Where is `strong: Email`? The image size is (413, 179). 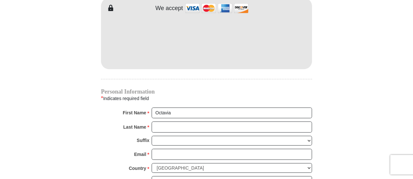 strong: Email is located at coordinates (140, 154).